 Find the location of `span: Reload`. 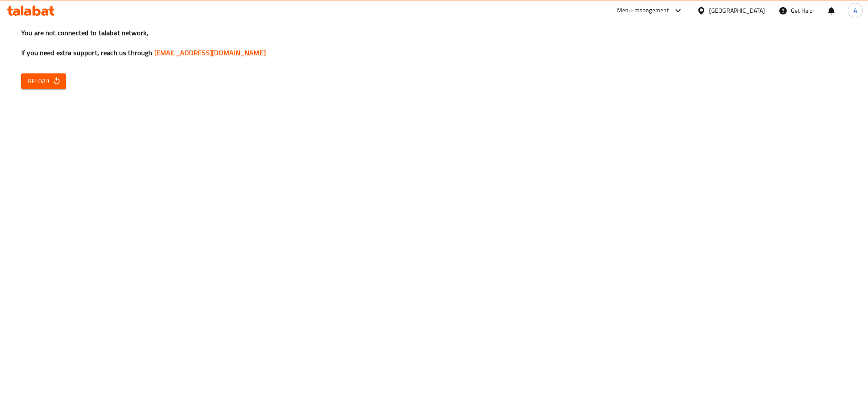

span: Reload is located at coordinates (44, 81).